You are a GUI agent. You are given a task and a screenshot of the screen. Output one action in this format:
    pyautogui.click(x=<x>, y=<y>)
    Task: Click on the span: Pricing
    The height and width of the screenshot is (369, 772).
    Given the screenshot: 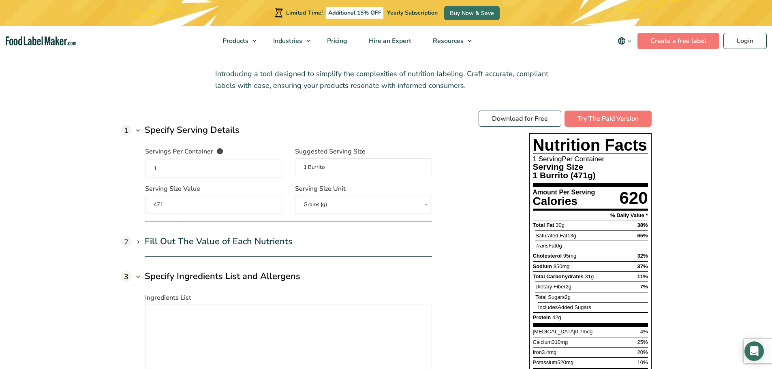 What is the action you would take?
    pyautogui.click(x=336, y=41)
    